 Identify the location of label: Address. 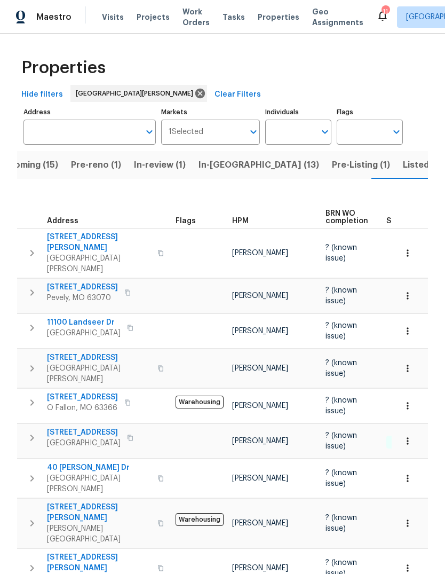
(90, 112).